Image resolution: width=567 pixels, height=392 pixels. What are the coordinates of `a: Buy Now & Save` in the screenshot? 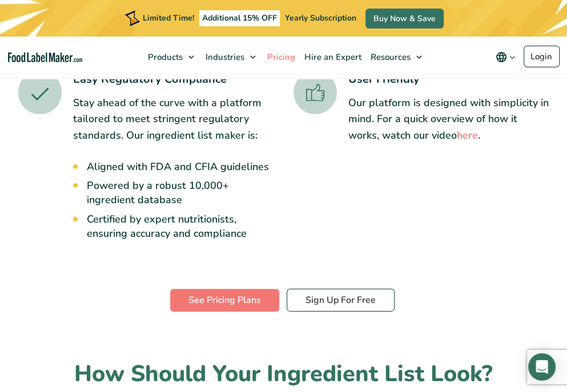 It's located at (404, 18).